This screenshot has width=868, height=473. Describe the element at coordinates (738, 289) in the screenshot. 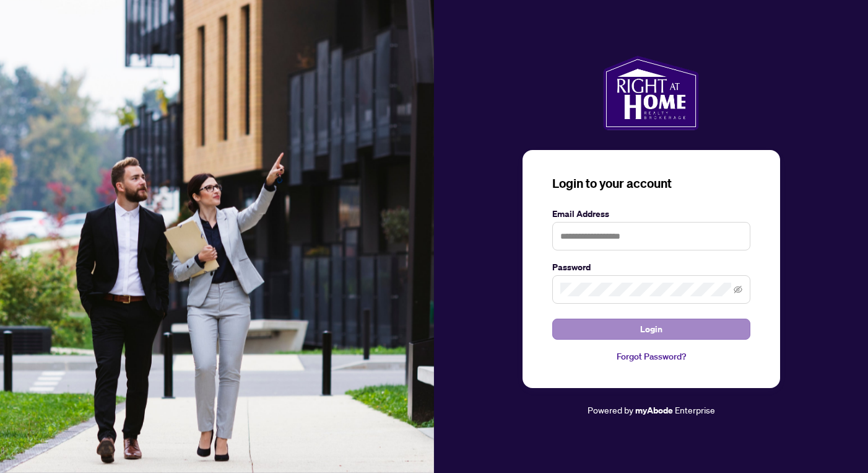

I see `span: eye-invisible` at that location.